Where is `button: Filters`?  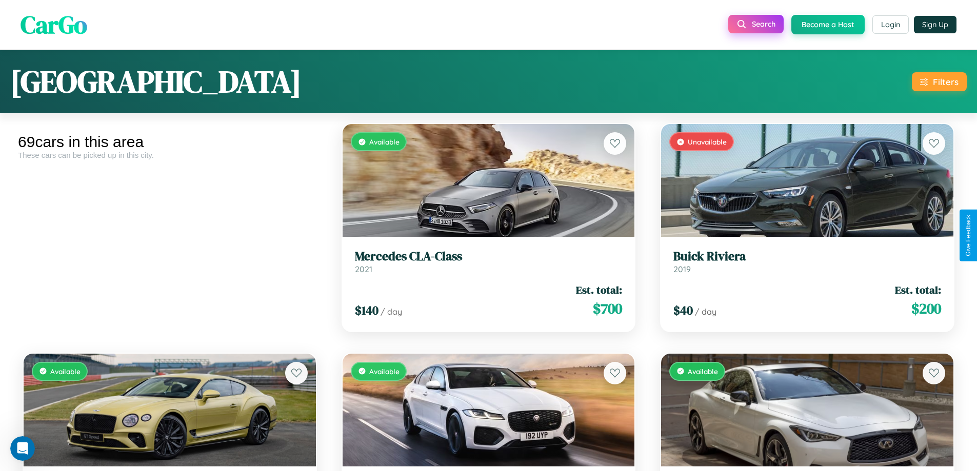 button: Filters is located at coordinates (939, 82).